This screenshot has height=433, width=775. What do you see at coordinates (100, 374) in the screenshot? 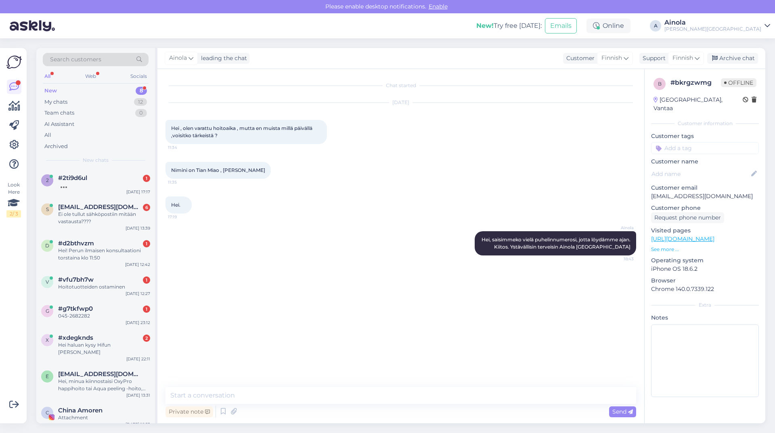
I see `span: emmabrandstaka@gmail.com` at bounding box center [100, 374].